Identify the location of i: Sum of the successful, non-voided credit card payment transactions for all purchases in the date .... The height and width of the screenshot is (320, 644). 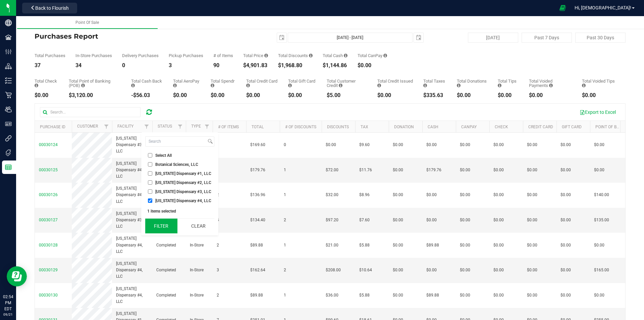
(248, 85).